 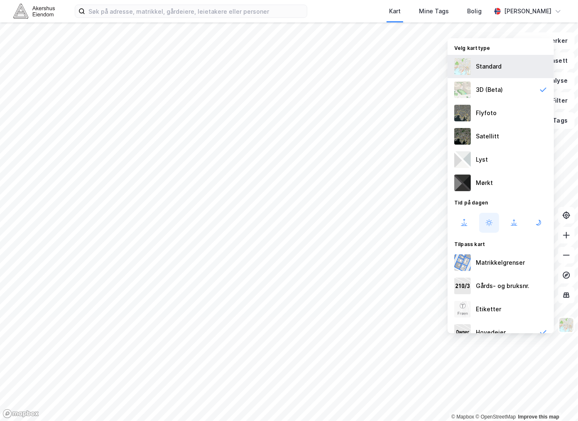 What do you see at coordinates (547, 41) in the screenshot?
I see `button: Bokmerker` at bounding box center [547, 41].